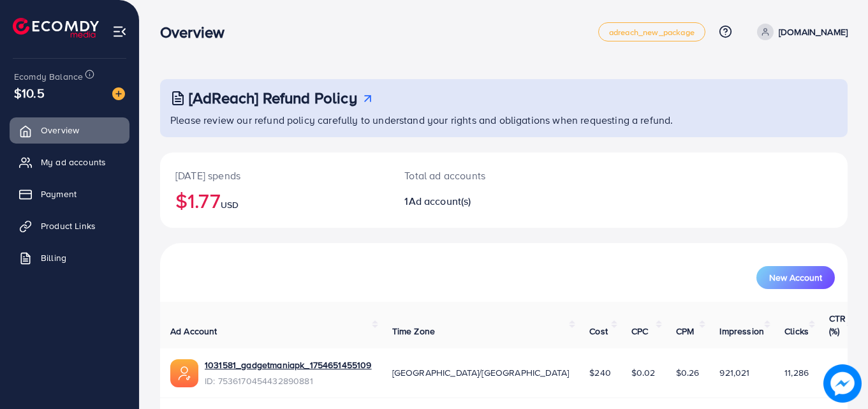 The image size is (868, 409). I want to click on a: Billing, so click(70, 258).